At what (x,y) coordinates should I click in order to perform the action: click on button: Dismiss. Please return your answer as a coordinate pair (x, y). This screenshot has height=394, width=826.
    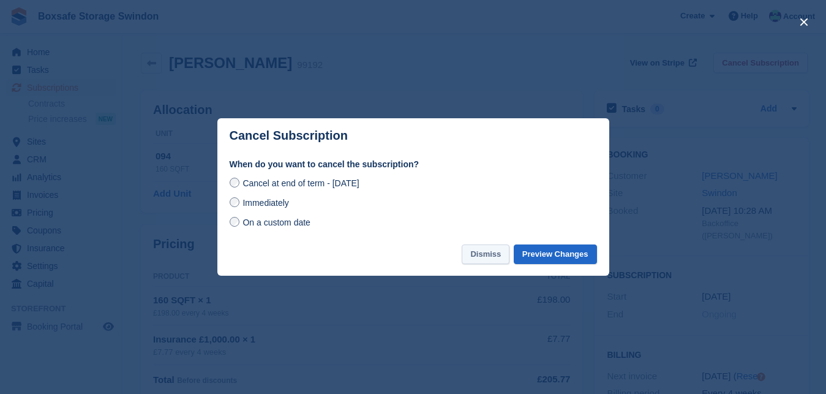
    Looking at the image, I should click on (486, 254).